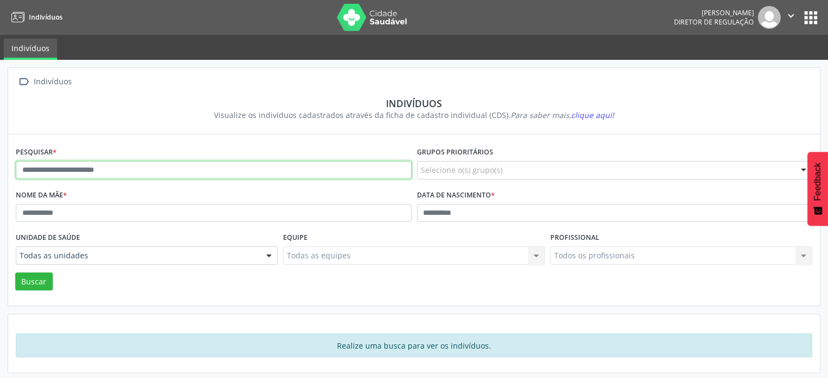 Image resolution: width=828 pixels, height=378 pixels. Describe the element at coordinates (817, 189) in the screenshot. I see `button: Feedback - Mostrar pesquisa` at that location.